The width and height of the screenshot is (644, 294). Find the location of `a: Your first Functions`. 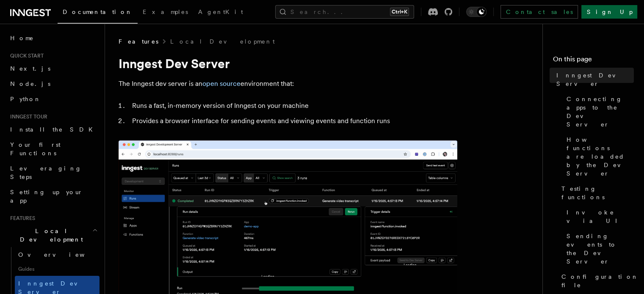

a: Your first Functions is located at coordinates (53, 149).